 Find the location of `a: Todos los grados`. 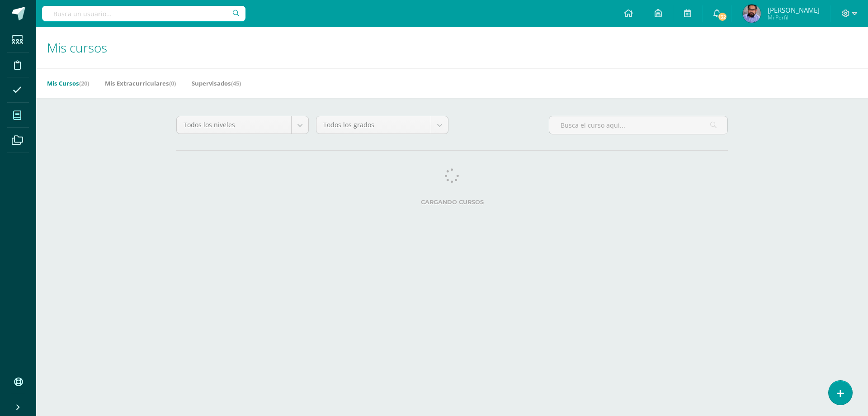

a: Todos los grados is located at coordinates (382, 125).